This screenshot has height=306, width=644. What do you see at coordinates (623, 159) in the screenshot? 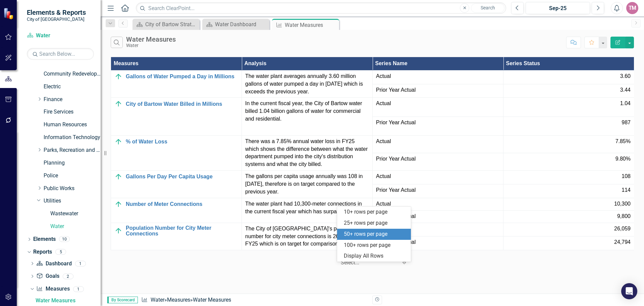
I see `span: 9.80%` at bounding box center [623, 159].